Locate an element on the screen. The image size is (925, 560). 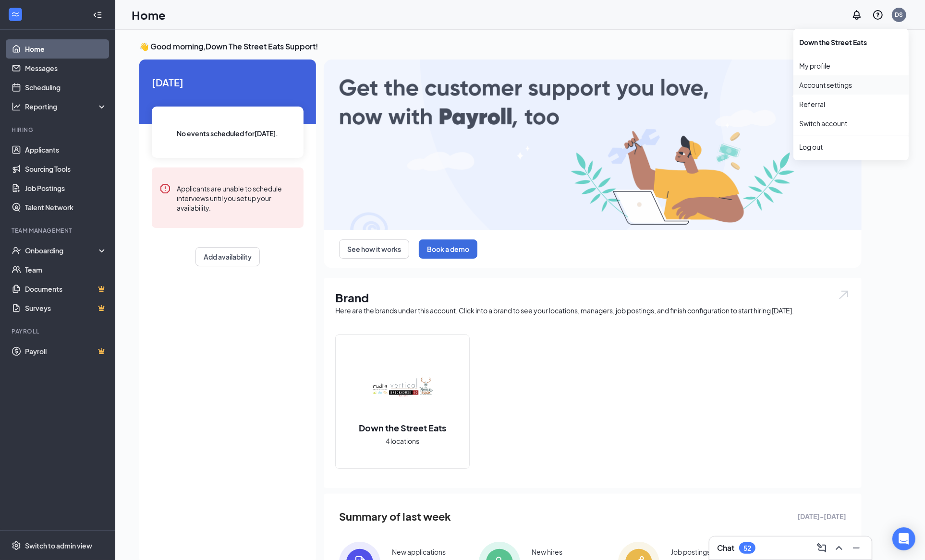
div: Log out is located at coordinates (850, 147).